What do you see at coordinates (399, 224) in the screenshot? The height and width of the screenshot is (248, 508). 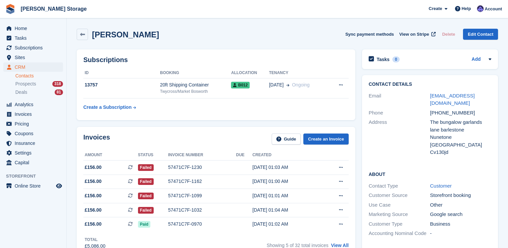 I see `div: Customer Type` at bounding box center [399, 224].